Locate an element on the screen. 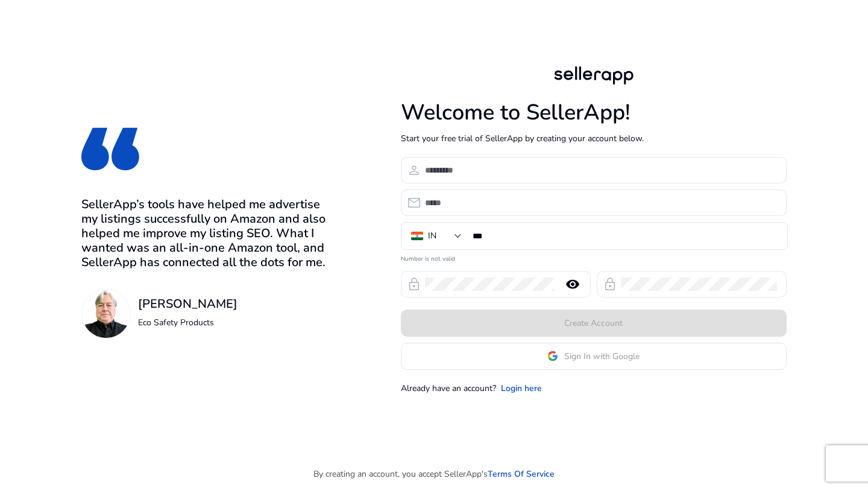 This screenshot has height=490, width=868. p: Eco Safety Products is located at coordinates (188, 322).